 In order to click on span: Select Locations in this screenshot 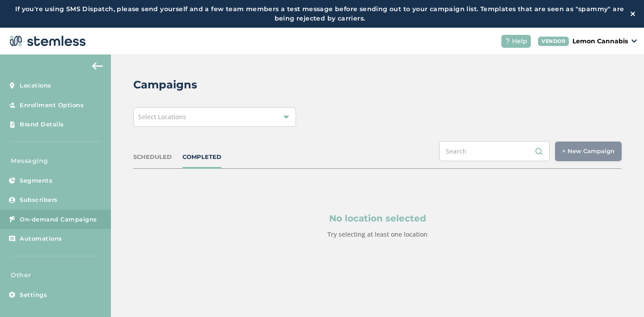, I will do `click(162, 116)`.